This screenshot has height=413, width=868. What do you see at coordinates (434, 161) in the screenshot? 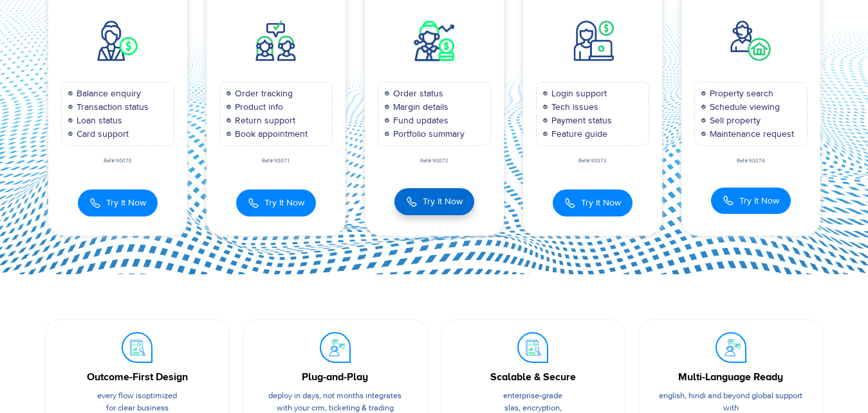
I see `div: Ref#:90072` at bounding box center [434, 161].